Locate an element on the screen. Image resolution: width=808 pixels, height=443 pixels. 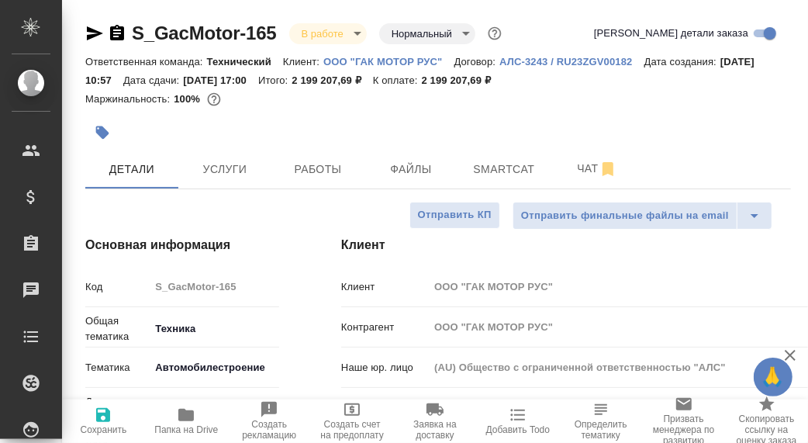
p: АЛС-3243 / RU23ZGV00182 is located at coordinates (572, 61).